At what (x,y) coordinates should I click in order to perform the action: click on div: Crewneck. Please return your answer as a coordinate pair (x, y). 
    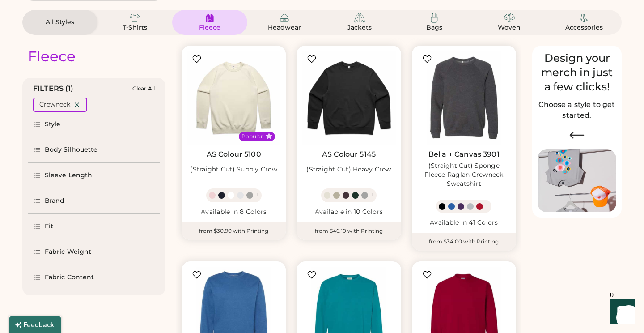
    Looking at the image, I should click on (55, 105).